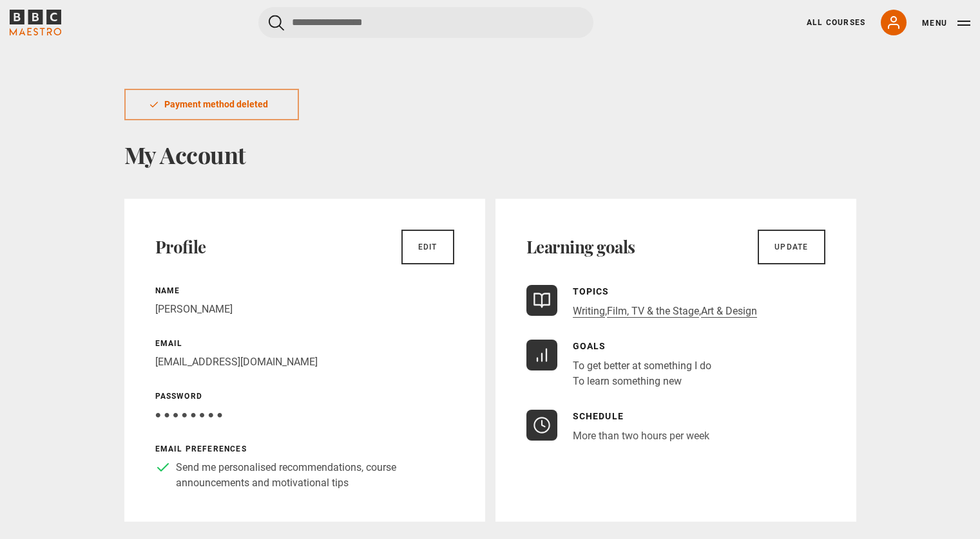 Image resolution: width=980 pixels, height=539 pixels. What do you see at coordinates (305, 449) in the screenshot?
I see `p: Email preferences` at bounding box center [305, 449].